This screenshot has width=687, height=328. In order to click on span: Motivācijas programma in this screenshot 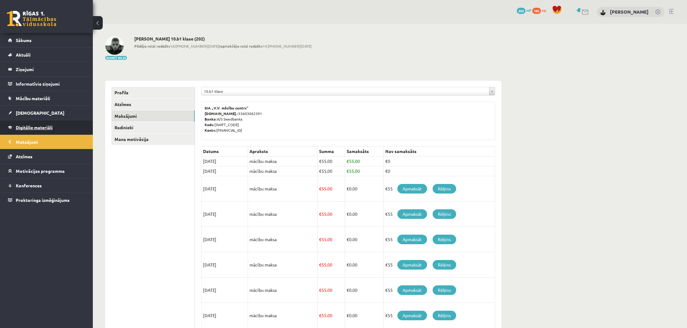, I will do `click(40, 171)`.